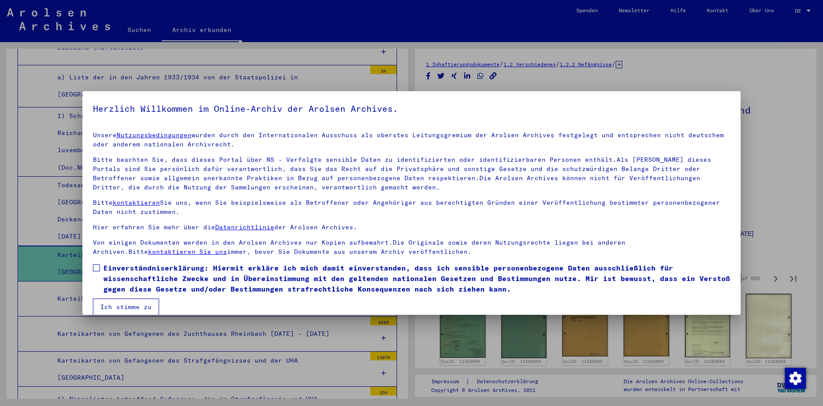  Describe the element at coordinates (188, 252) in the screenshot. I see `a: kontaktieren Sie uns` at that location.